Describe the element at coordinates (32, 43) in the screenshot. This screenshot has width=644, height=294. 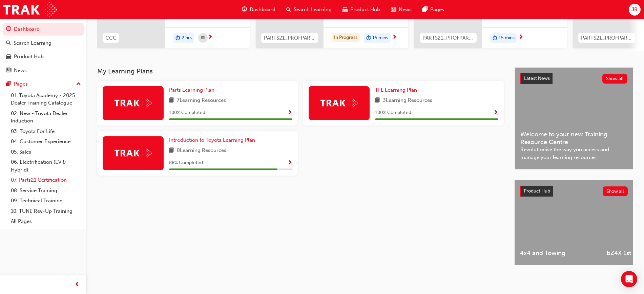
I see `div: Search Learning` at that location.